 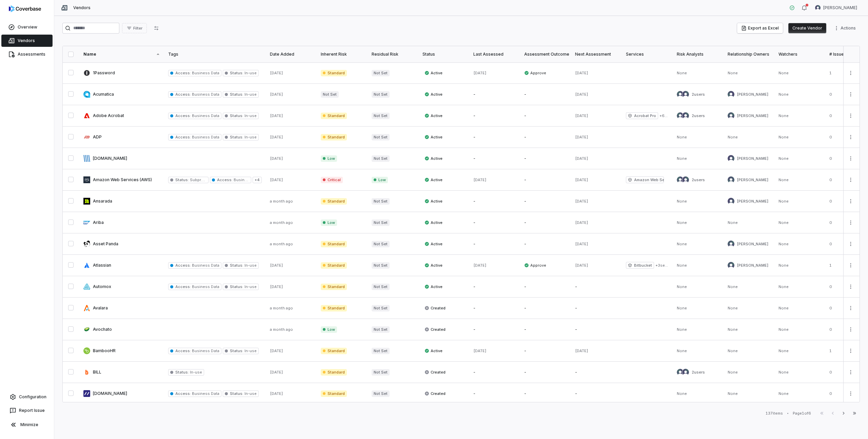 I want to click on div: Services, so click(x=647, y=54).